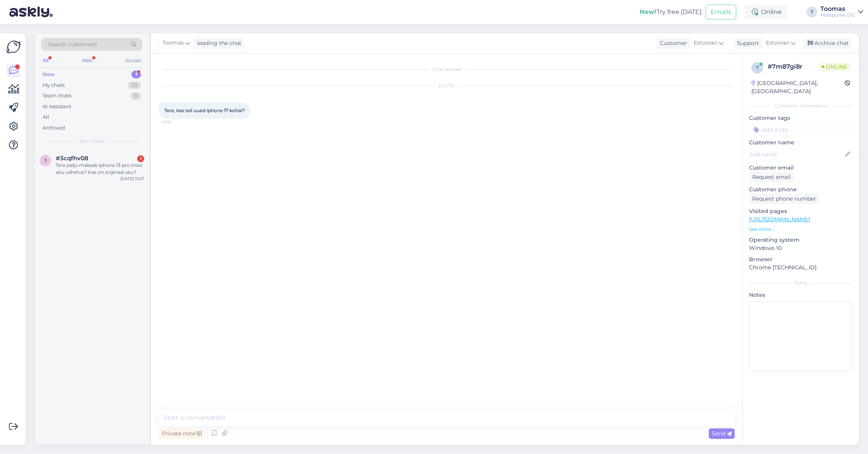  Describe the element at coordinates (837, 15) in the screenshot. I see `div: Mobipunkt OÜ` at that location.